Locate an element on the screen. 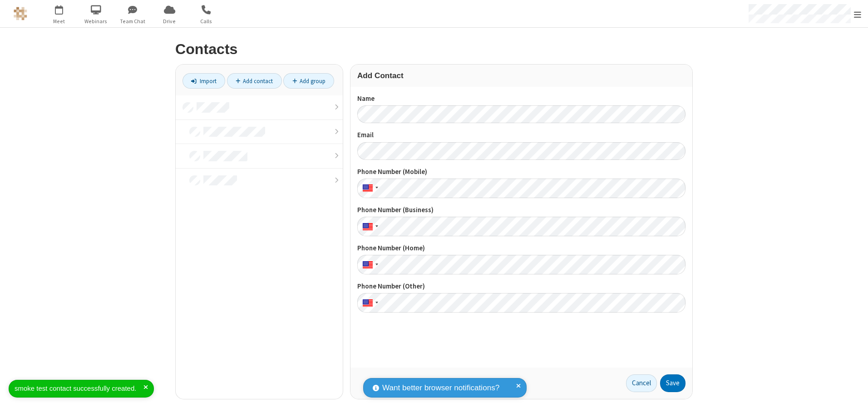 This screenshot has width=868, height=413. span: Webinars is located at coordinates (96, 21).